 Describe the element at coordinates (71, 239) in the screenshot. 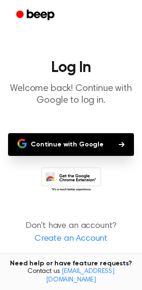

I see `a: Create an Account` at that location.